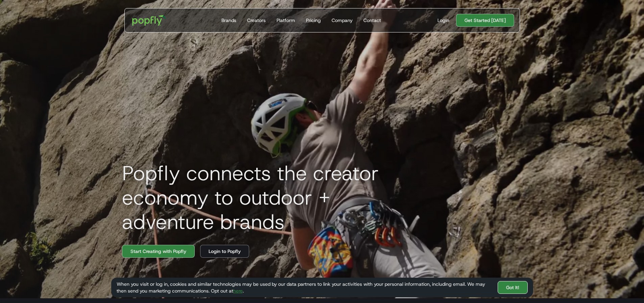  Describe the element at coordinates (342, 20) in the screenshot. I see `a: Company` at that location.